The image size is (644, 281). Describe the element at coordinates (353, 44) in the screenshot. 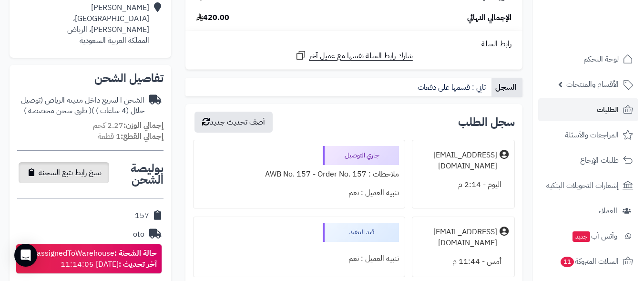

I see `div: رابط السلة` at that location.